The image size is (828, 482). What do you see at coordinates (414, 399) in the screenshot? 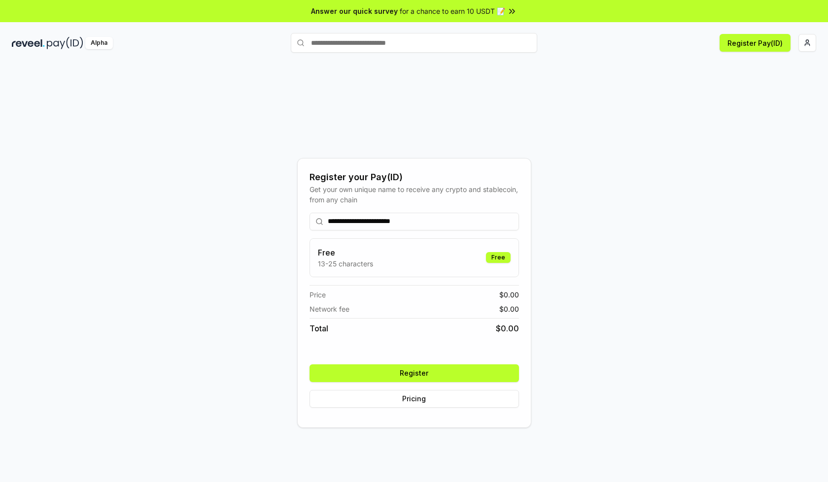
I see `button: Pricing` at bounding box center [414, 399].